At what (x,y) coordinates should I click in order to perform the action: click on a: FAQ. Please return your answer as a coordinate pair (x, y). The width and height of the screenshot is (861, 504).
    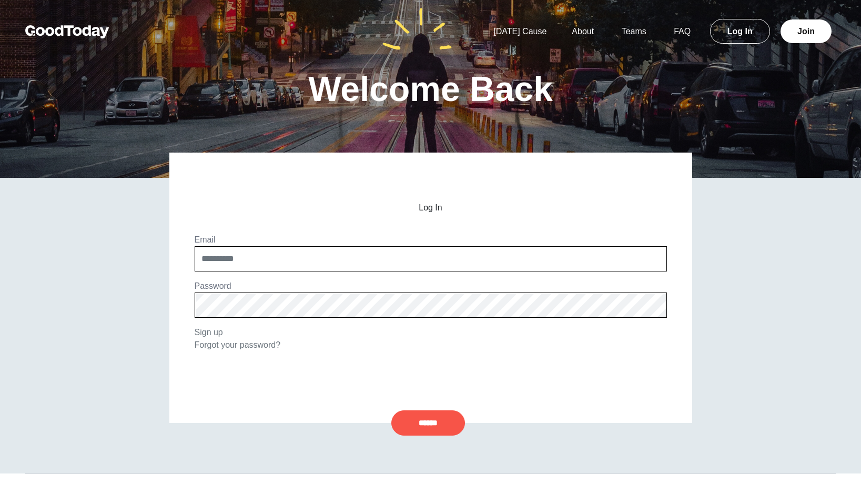
    Looking at the image, I should click on (683, 31).